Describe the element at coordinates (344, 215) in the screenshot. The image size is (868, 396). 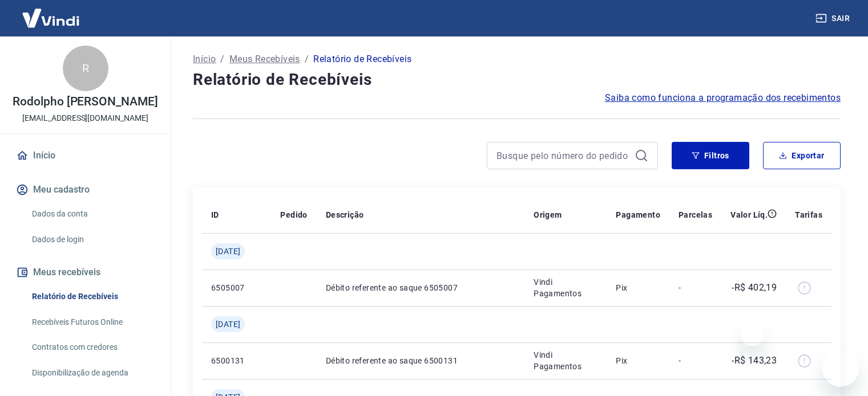
I see `p: Descrição` at that location.